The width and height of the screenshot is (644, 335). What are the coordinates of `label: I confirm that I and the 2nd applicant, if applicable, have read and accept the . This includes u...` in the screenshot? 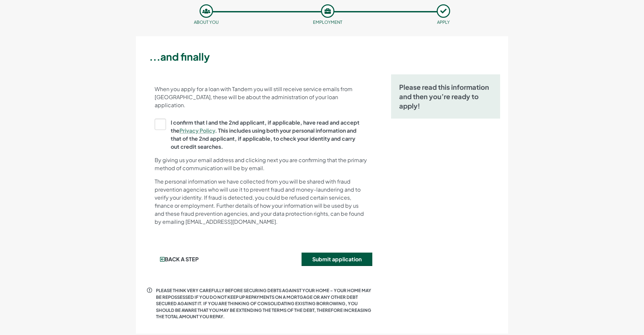 It's located at (258, 135).